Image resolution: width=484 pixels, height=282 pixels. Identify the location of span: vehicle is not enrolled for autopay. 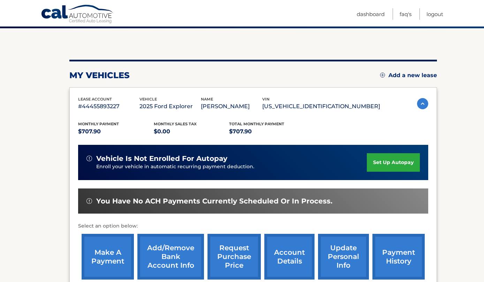
(162, 158).